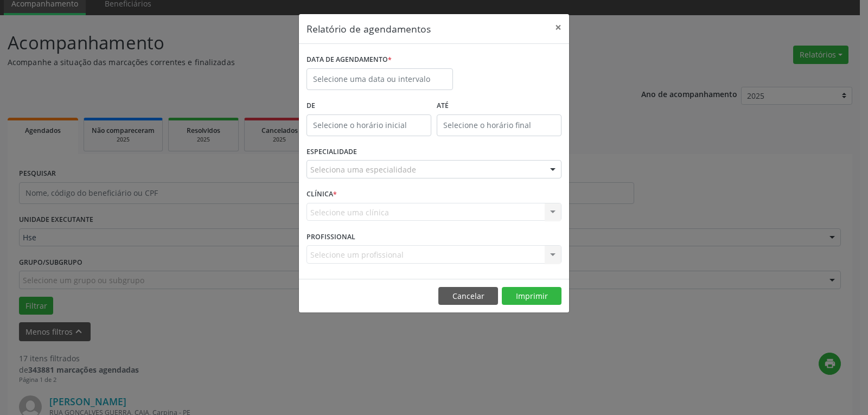 This screenshot has height=415, width=868. Describe the element at coordinates (369, 106) in the screenshot. I see `label: De` at that location.